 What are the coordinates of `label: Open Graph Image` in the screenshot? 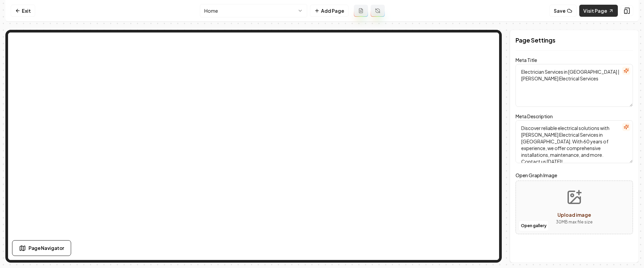 It's located at (574, 176).